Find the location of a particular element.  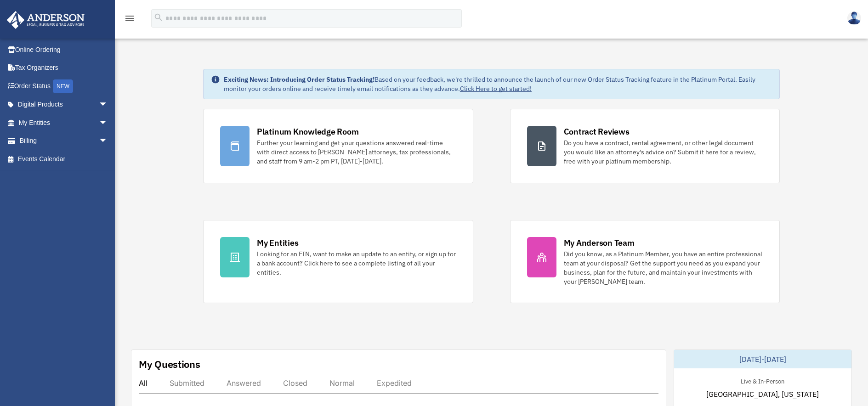

div: NEW is located at coordinates (63, 86).